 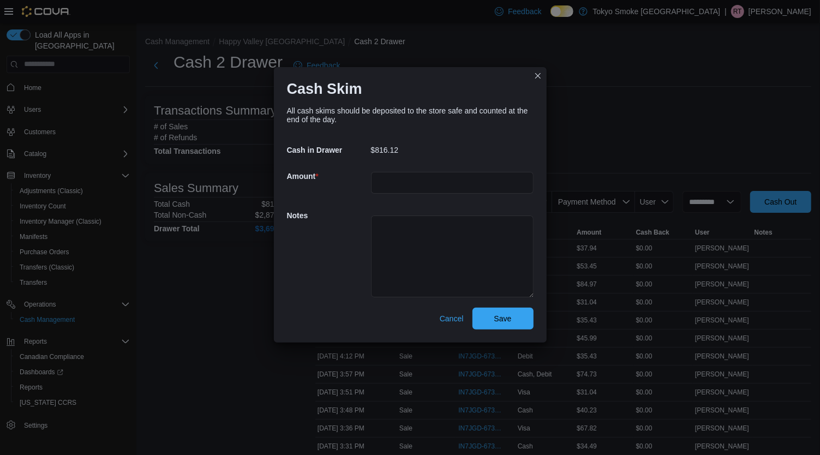 What do you see at coordinates (503, 319) in the screenshot?
I see `span: Save` at bounding box center [503, 319].